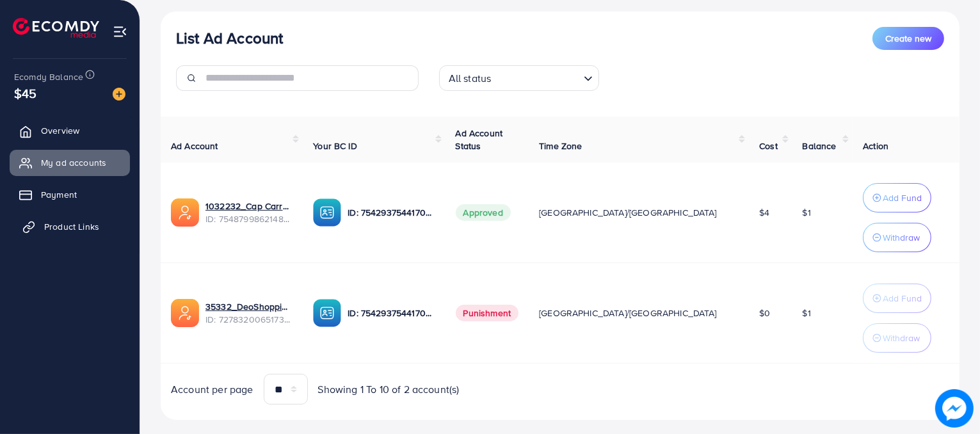 This screenshot has height=434, width=980. I want to click on img: menu, so click(119, 31).